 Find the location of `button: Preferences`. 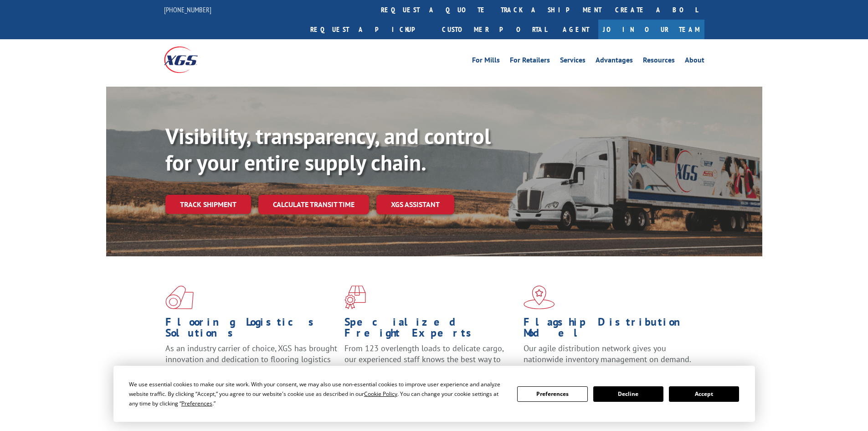

button: Preferences is located at coordinates (553, 394).